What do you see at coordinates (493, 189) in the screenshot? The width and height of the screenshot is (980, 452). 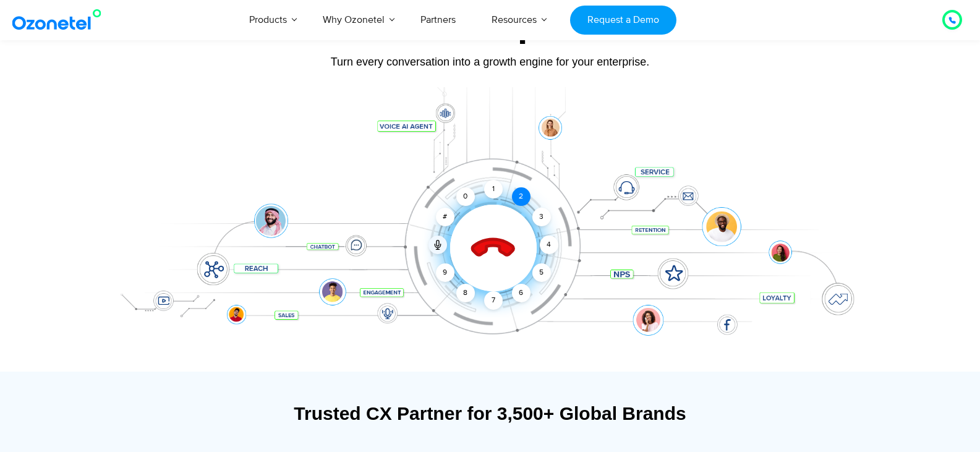 I see `div: 1` at bounding box center [493, 189].